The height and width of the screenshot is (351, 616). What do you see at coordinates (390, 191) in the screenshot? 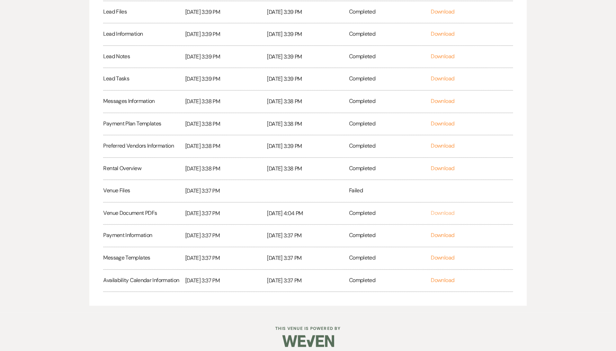
I see `div: Failed` at bounding box center [390, 191].